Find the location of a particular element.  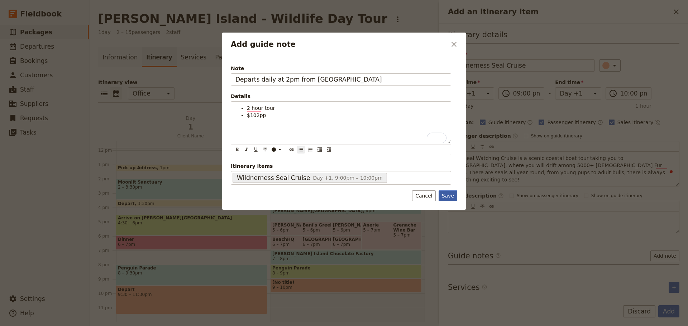

button: Increase indent is located at coordinates (319, 150).